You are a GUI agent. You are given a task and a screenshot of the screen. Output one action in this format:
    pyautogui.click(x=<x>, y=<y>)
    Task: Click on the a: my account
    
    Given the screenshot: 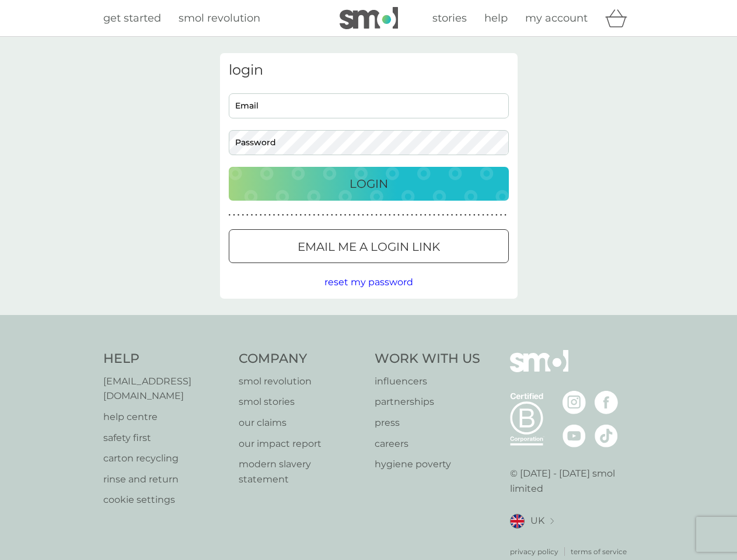 What is the action you would take?
    pyautogui.click(x=556, y=18)
    